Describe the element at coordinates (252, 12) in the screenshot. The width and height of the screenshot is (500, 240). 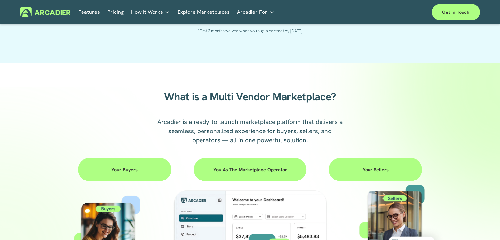
I see `span: Arcadier For` at that location.